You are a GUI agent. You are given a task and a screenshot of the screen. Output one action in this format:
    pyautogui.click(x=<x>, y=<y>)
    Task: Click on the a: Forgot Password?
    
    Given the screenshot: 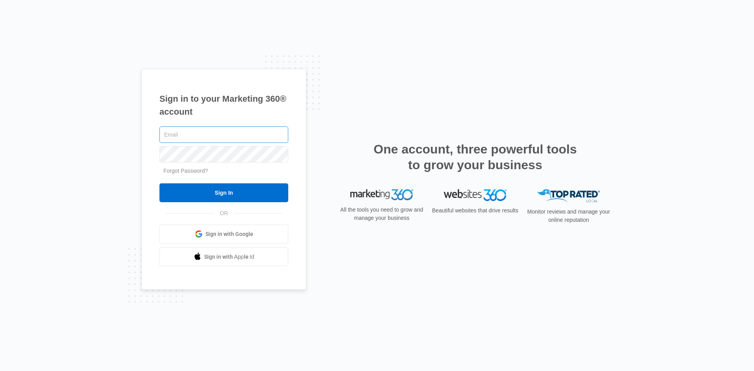 What is the action you would take?
    pyautogui.click(x=186, y=171)
    